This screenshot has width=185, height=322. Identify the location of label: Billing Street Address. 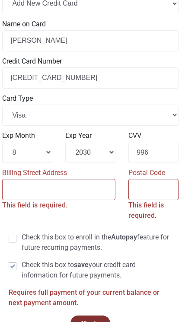
(59, 173).